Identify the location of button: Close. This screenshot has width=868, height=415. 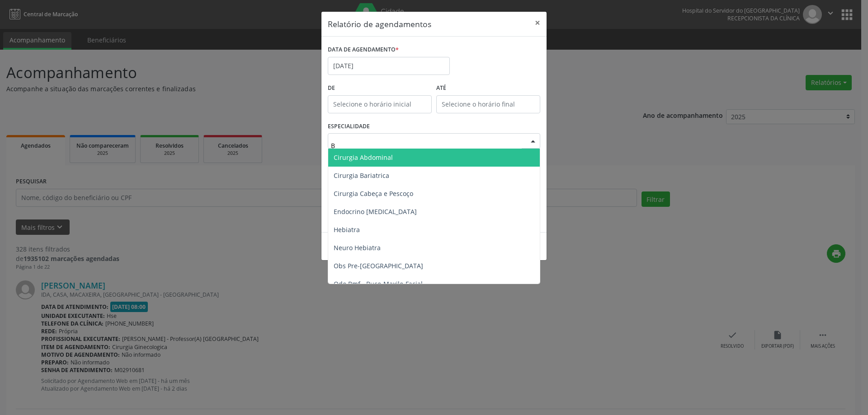
(538, 23).